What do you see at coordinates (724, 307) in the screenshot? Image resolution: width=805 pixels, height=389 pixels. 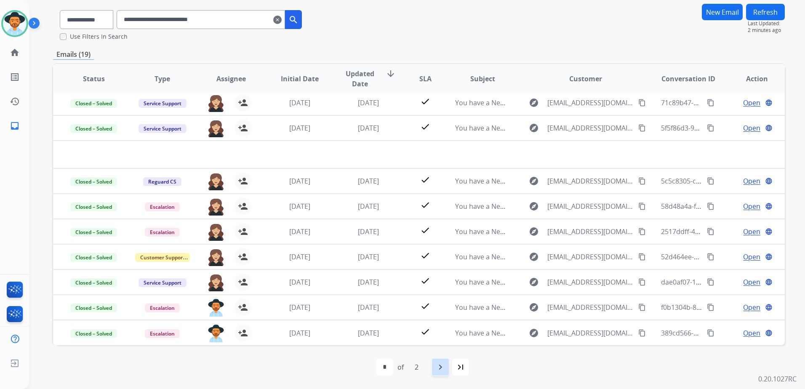 I see `span: f0b1304b-8c18-4cb1-afa7-654a006d480f` at bounding box center [724, 307].